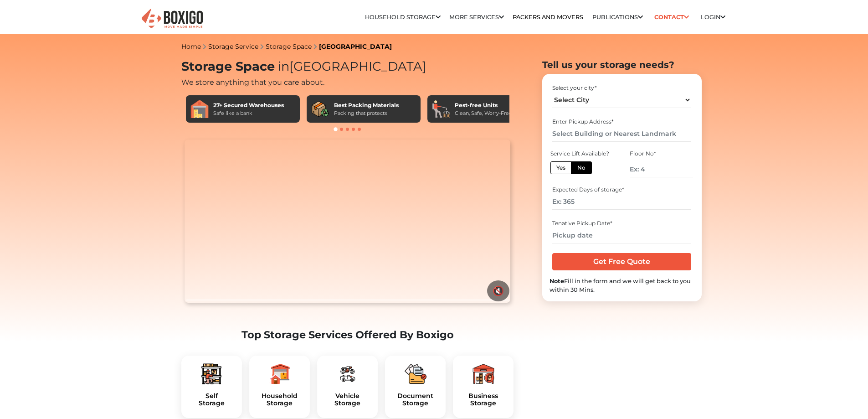 Image resolution: width=868 pixels, height=419 pixels. What do you see at coordinates (347, 399) in the screenshot?
I see `h5: Vehicle Storage` at bounding box center [347, 399].